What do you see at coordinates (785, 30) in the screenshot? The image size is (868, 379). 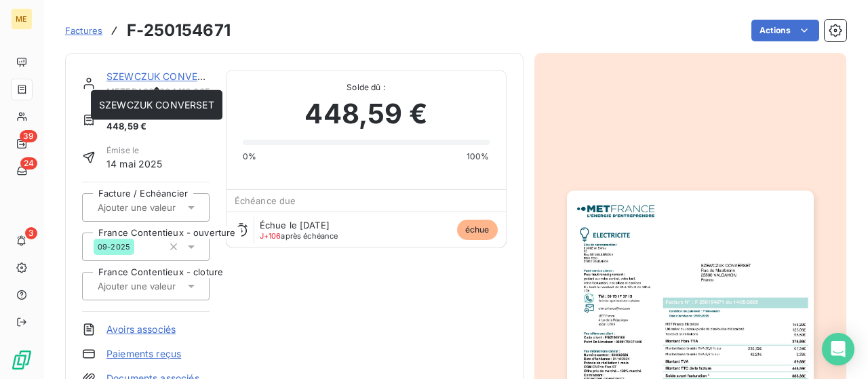 I see `button: Actions` at bounding box center [785, 30].